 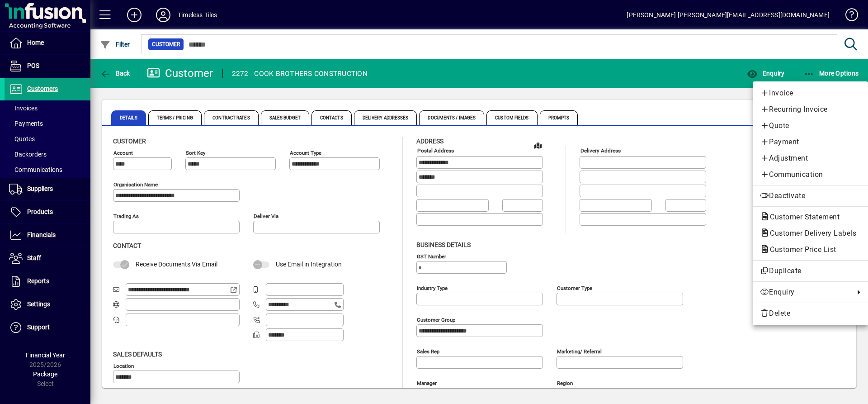 I want to click on span: Adjustment, so click(x=810, y=158).